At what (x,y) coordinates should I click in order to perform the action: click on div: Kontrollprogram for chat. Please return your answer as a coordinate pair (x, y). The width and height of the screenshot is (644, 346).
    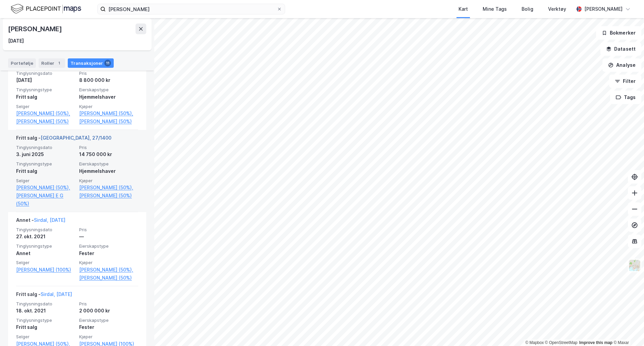
    Looking at the image, I should click on (627, 330).